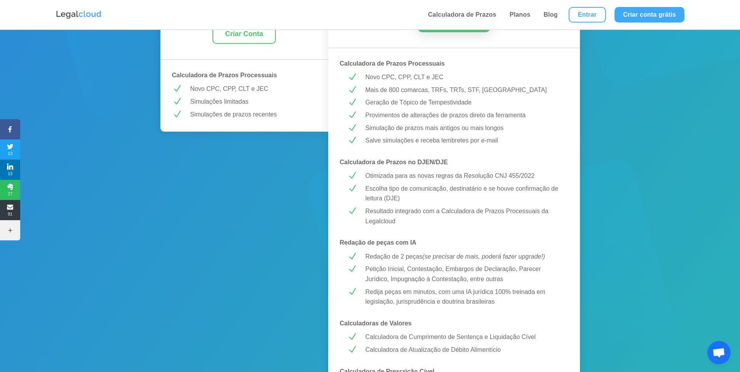 This screenshot has height=372, width=740. What do you see at coordinates (484, 256) in the screenshot?
I see `em: (se precisar de mais, poderá fazer upgrade!)` at bounding box center [484, 256].